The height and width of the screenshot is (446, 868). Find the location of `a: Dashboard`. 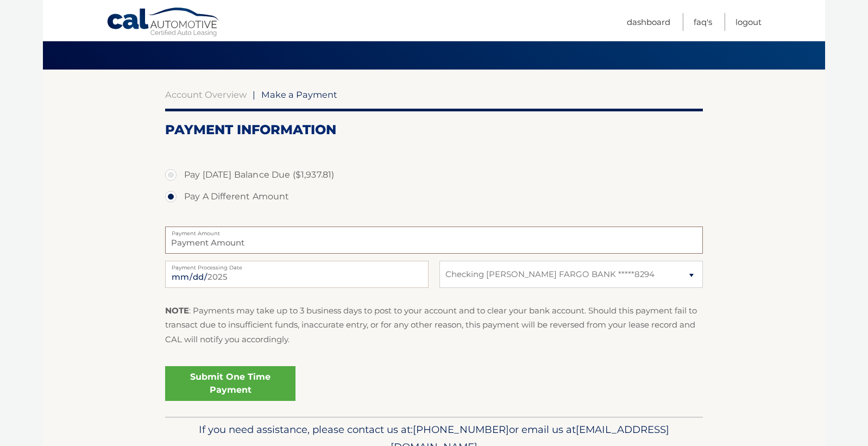

a: Dashboard is located at coordinates (648, 21).